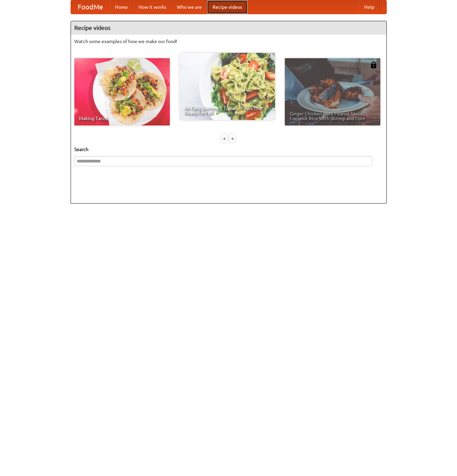  What do you see at coordinates (227, 7) in the screenshot?
I see `a: Recipe videos` at bounding box center [227, 7].